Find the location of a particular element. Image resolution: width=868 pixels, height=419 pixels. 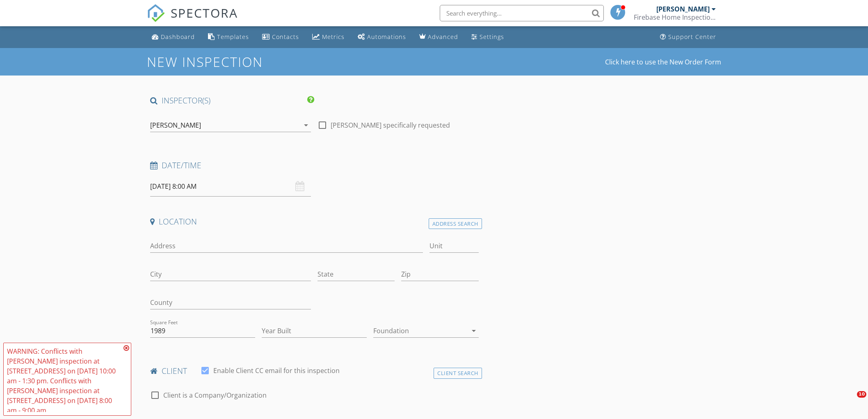

label: Enable Client CC email for this inspection is located at coordinates (277, 371).